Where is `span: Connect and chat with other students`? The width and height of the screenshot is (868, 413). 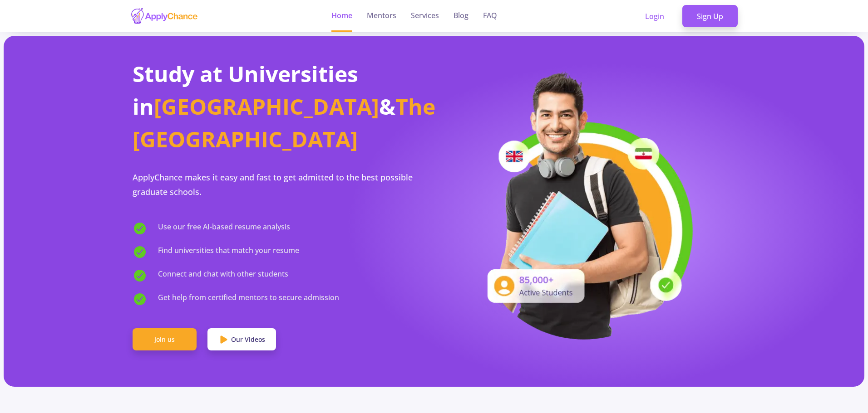
span: Connect and chat with other students is located at coordinates (223, 276).